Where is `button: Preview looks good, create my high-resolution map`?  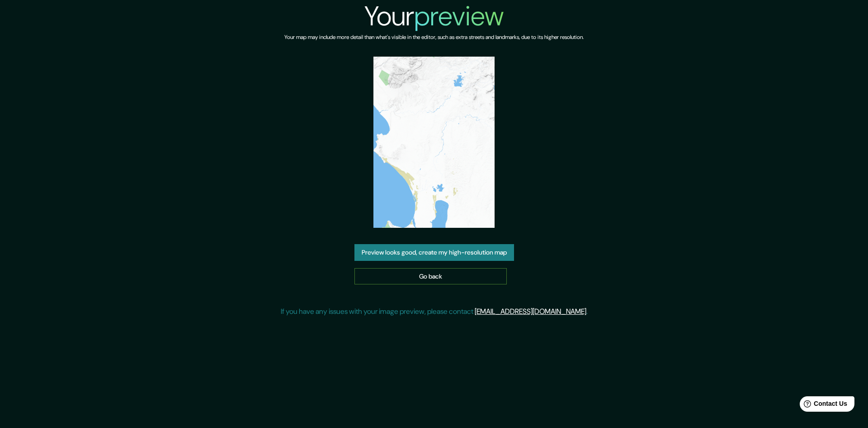
button: Preview looks good, create my high-resolution map is located at coordinates (434, 252).